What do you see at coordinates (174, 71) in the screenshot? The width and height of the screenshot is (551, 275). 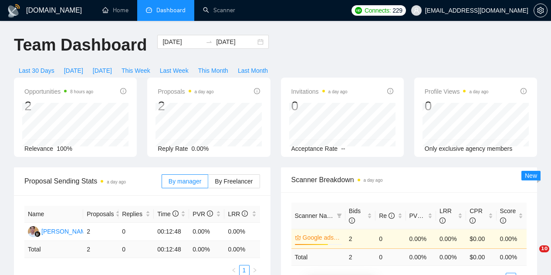 I see `button: Last Week` at bounding box center [174, 71].